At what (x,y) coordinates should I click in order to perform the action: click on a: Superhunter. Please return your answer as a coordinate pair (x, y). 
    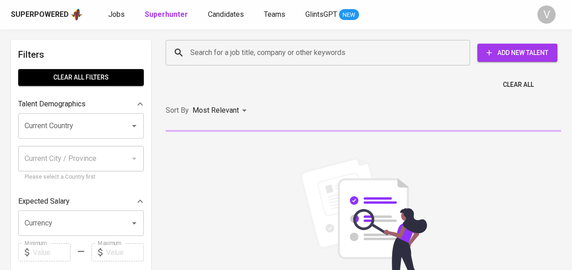
    Looking at the image, I should click on (167, 15).